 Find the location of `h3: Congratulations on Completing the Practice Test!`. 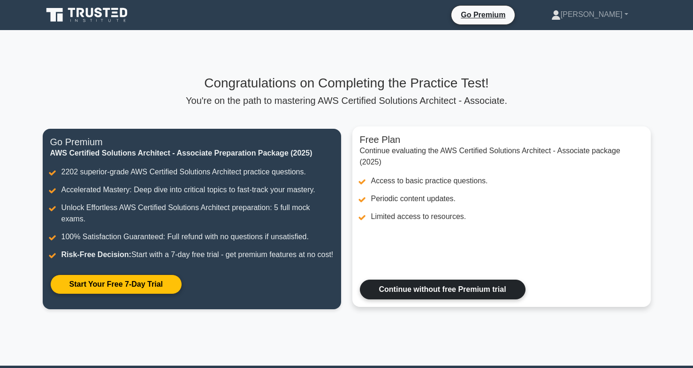

h3: Congratulations on Completing the Practice Test! is located at coordinates (347, 83).